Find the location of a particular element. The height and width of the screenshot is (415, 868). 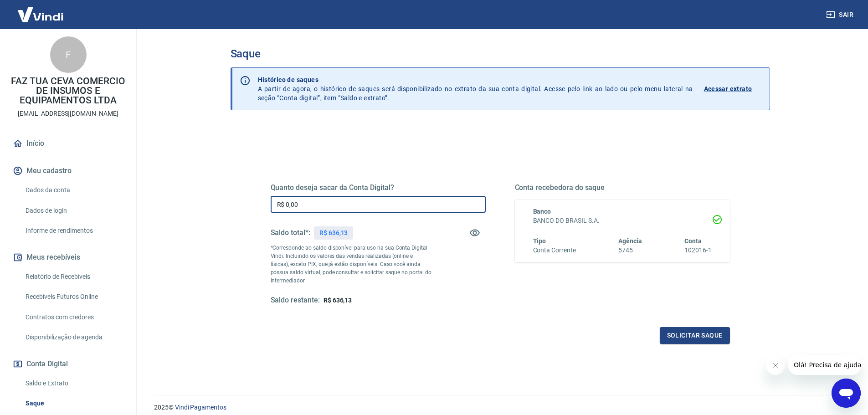

span: R$ 636,13 is located at coordinates (338, 300).